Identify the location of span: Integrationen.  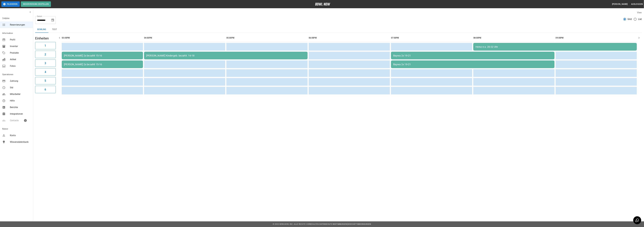
(20, 114).